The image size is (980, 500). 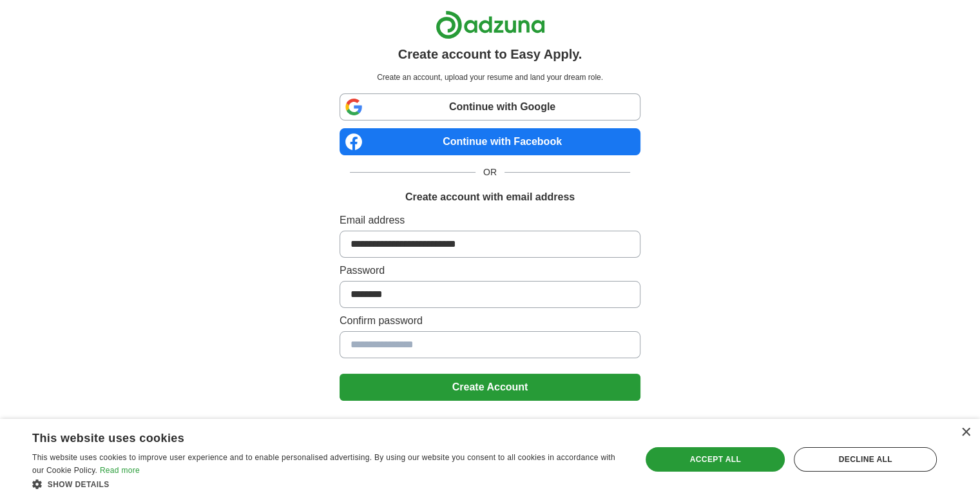 What do you see at coordinates (490, 388) in the screenshot?
I see `button: Create Account` at bounding box center [490, 388].